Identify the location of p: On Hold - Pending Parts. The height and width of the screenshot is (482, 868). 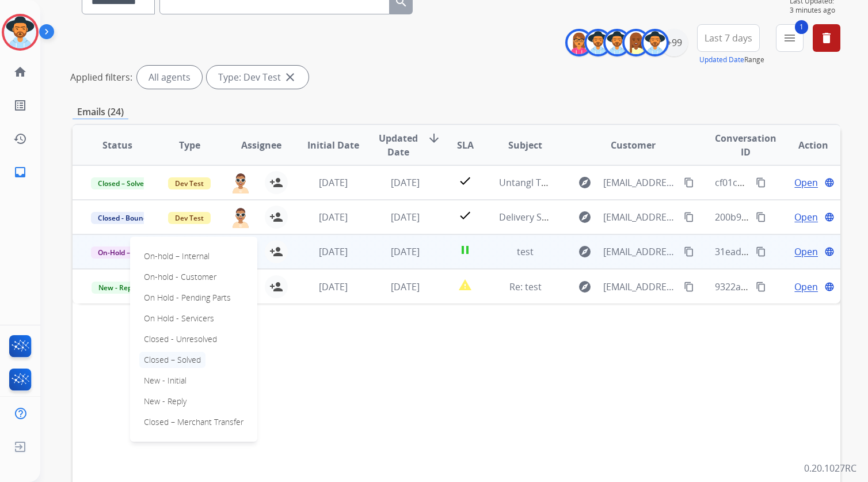
(187, 298).